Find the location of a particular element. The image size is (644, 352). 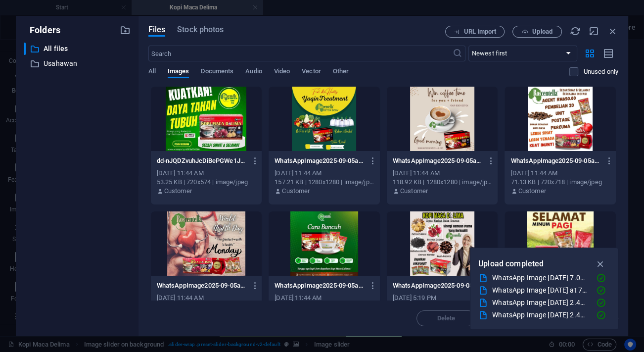

button: URL import is located at coordinates (475, 32).